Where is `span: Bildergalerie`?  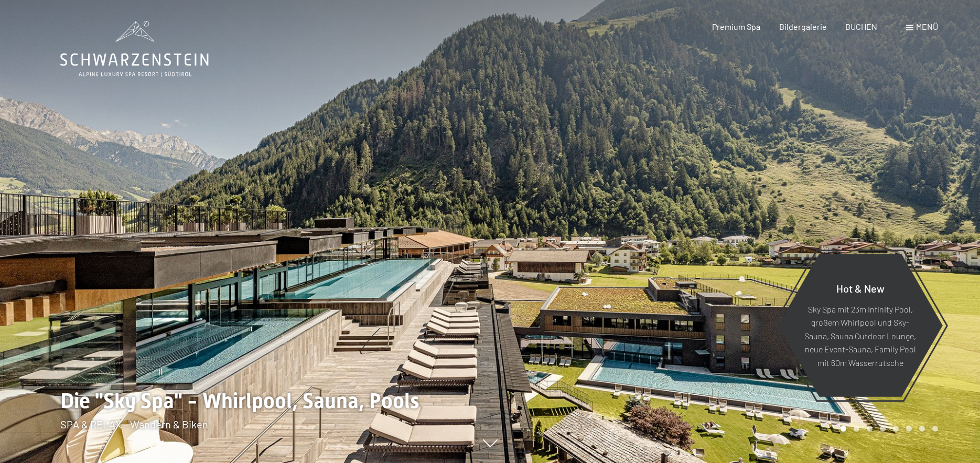 span: Bildergalerie is located at coordinates (803, 26).